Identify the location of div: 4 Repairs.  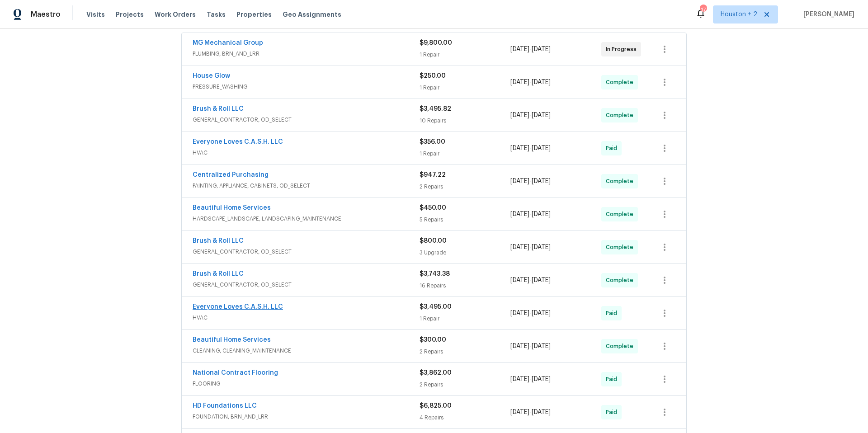
(465, 418).